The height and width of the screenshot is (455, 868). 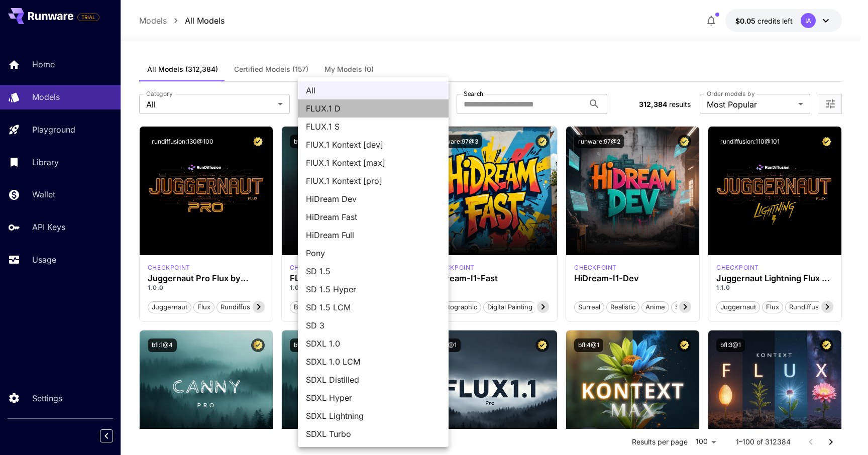 What do you see at coordinates (373, 361) in the screenshot?
I see `span: SDXL 1.0 LCM` at bounding box center [373, 361].